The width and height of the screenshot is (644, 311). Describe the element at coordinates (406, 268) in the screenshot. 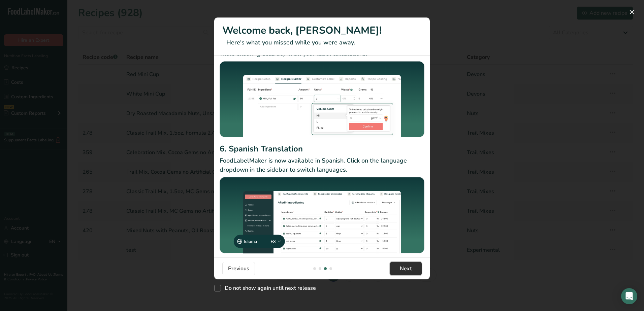

I see `span: Next` at that location.